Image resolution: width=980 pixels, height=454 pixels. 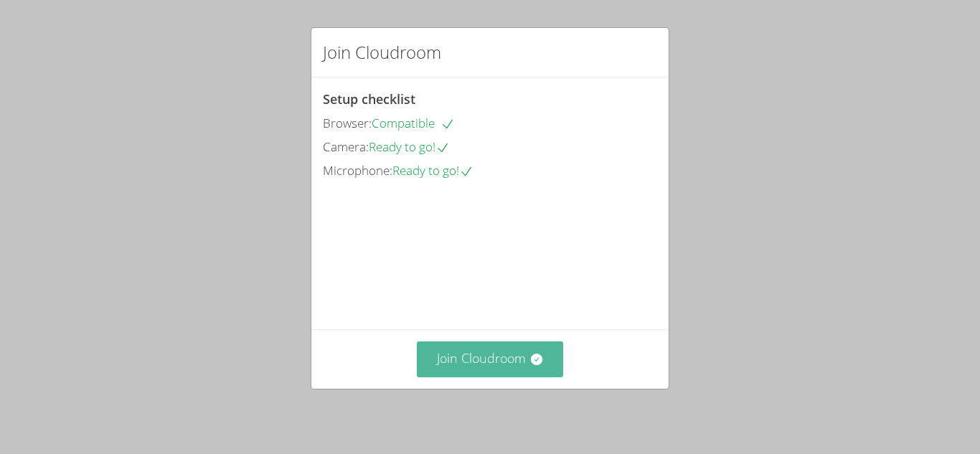 What do you see at coordinates (381, 52) in the screenshot?
I see `h2: Join Cloudroom` at bounding box center [381, 52].